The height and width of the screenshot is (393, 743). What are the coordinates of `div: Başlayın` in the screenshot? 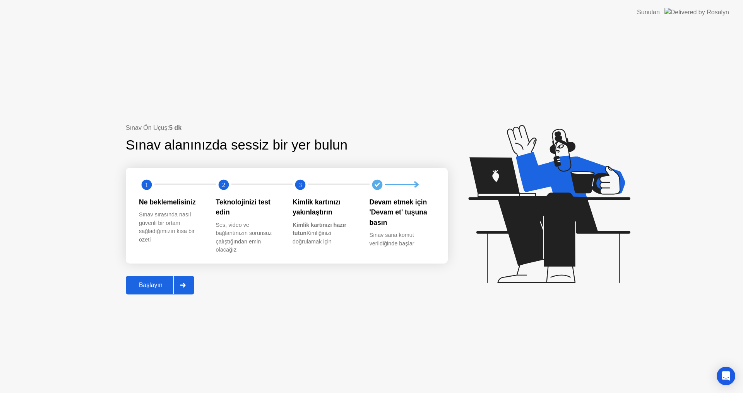 It's located at (151, 286).